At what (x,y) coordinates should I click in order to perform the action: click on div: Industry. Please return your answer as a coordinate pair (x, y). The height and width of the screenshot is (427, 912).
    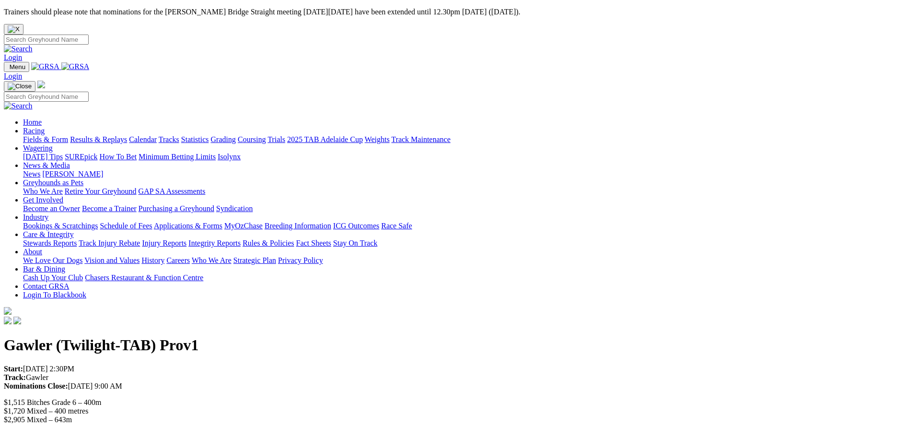
    Looking at the image, I should click on (465, 226).